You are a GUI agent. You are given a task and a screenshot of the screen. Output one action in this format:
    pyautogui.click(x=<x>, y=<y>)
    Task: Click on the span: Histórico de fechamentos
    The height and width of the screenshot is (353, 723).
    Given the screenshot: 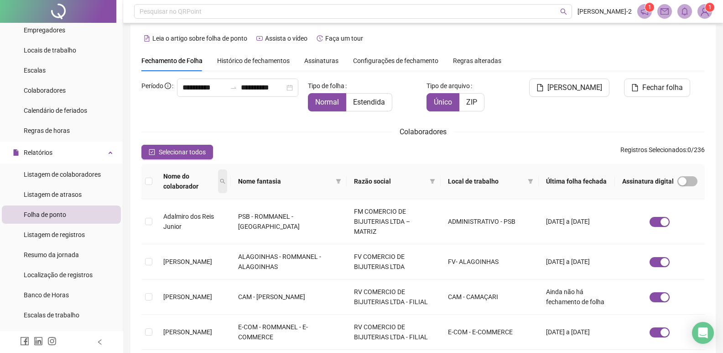 What is the action you would take?
    pyautogui.click(x=253, y=61)
    